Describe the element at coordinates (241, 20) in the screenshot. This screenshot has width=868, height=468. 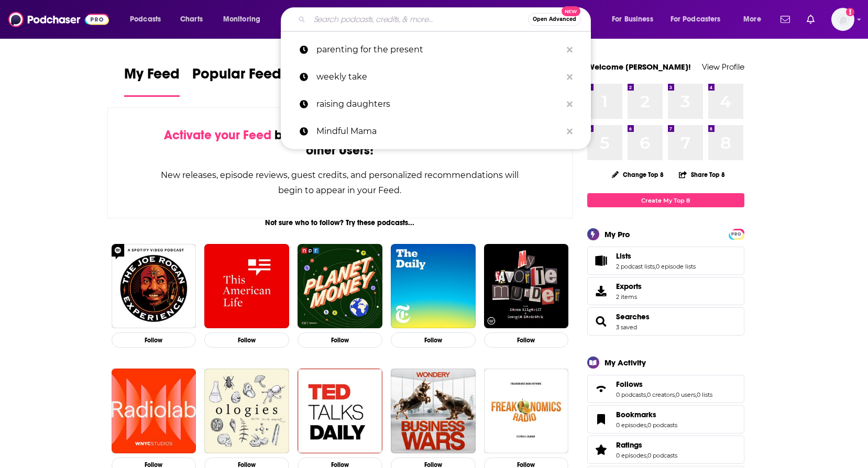
I see `span: Monitoring` at that location.